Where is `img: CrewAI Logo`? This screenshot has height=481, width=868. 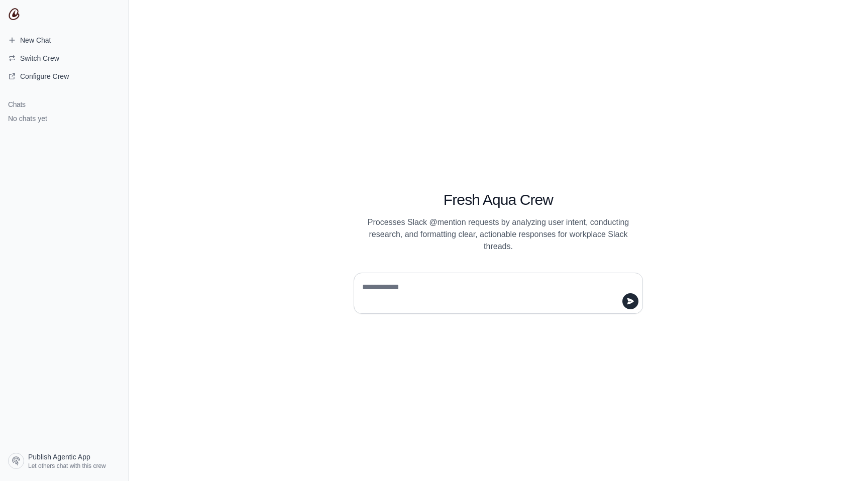
img: CrewAI Logo is located at coordinates (14, 14).